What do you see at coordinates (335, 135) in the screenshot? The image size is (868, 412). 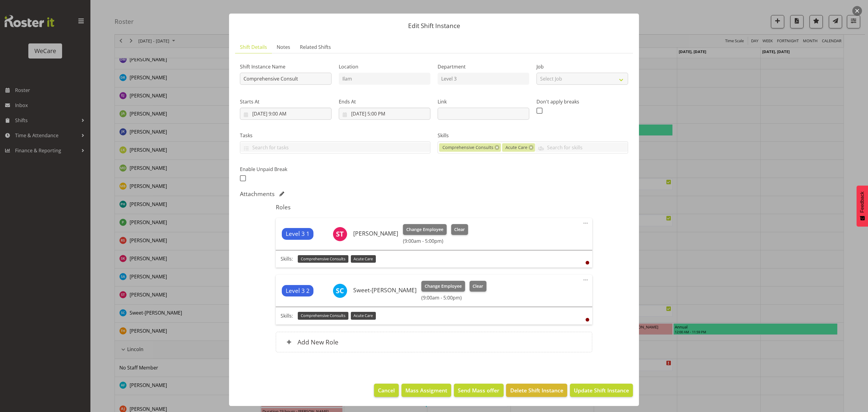 I see `label: Tasks` at bounding box center [335, 135].